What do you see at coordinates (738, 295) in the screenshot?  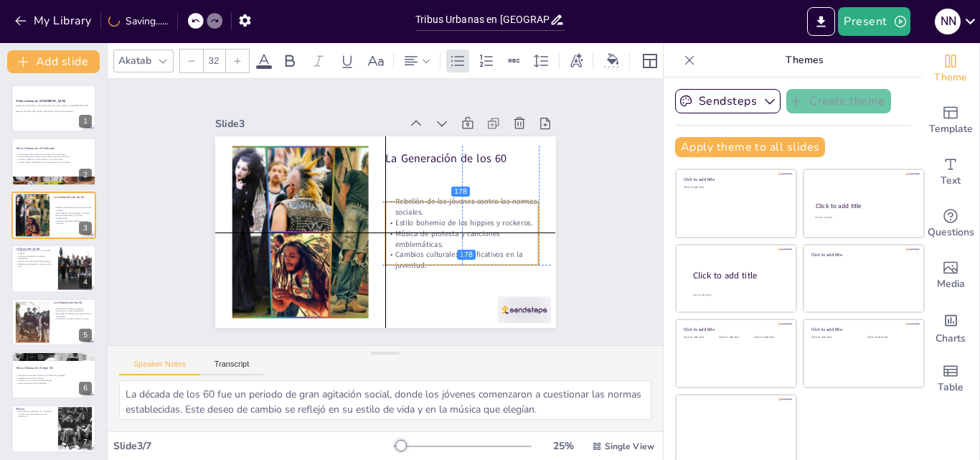 I see `div: Click to add body` at bounding box center [738, 295].